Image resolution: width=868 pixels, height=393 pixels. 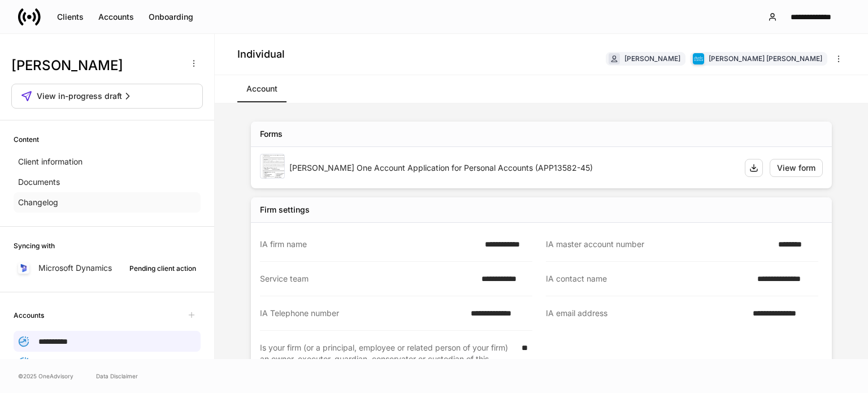 I want to click on a: Documents, so click(x=107, y=182).